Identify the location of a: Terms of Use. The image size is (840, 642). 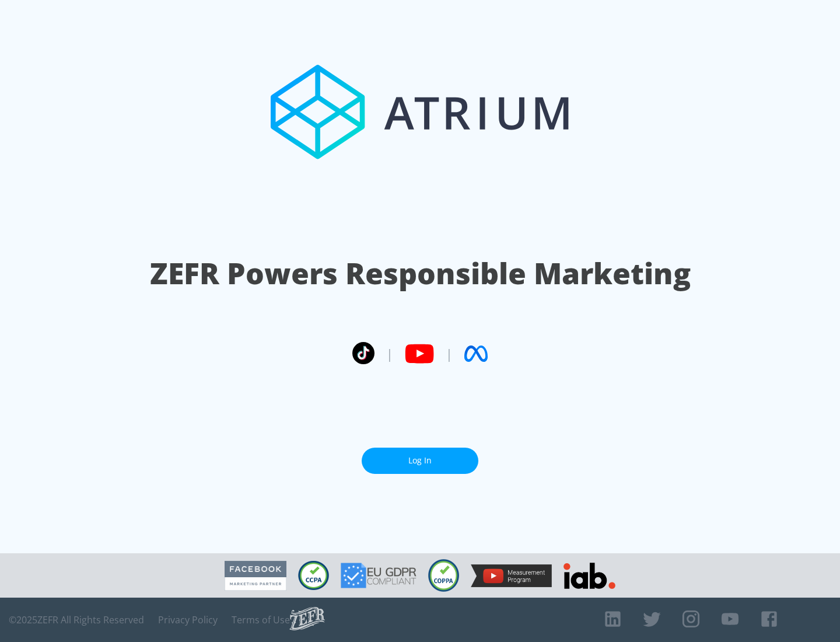
(261, 620).